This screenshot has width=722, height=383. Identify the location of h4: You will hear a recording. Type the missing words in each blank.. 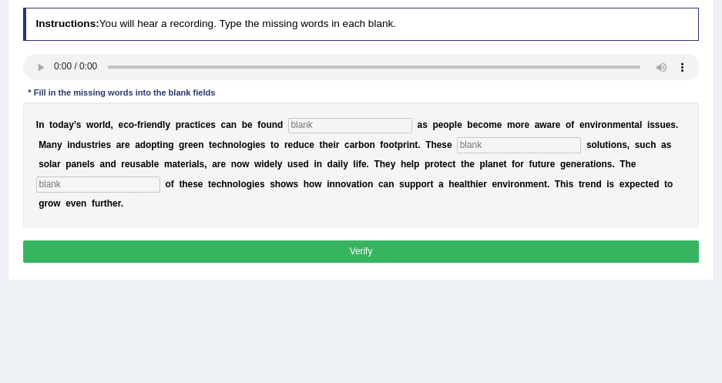
(361, 24).